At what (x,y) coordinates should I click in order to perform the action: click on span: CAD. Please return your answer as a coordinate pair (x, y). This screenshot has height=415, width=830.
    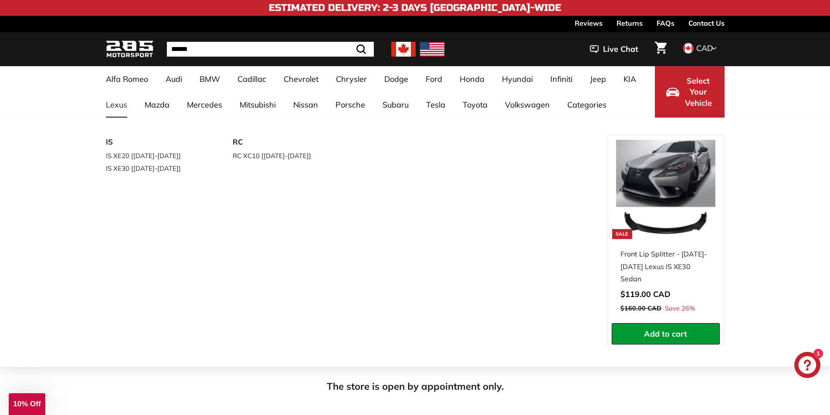
    Looking at the image, I should click on (705, 48).